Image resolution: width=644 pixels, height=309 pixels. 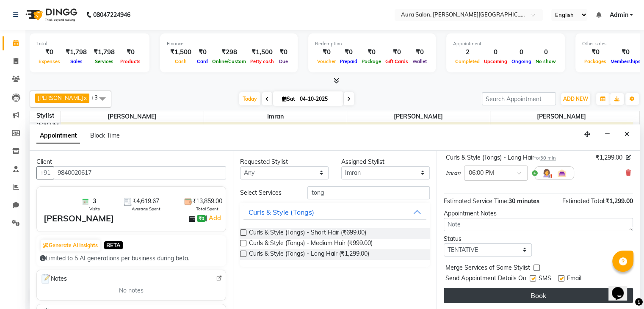 I want to click on span: Card, so click(x=203, y=62).